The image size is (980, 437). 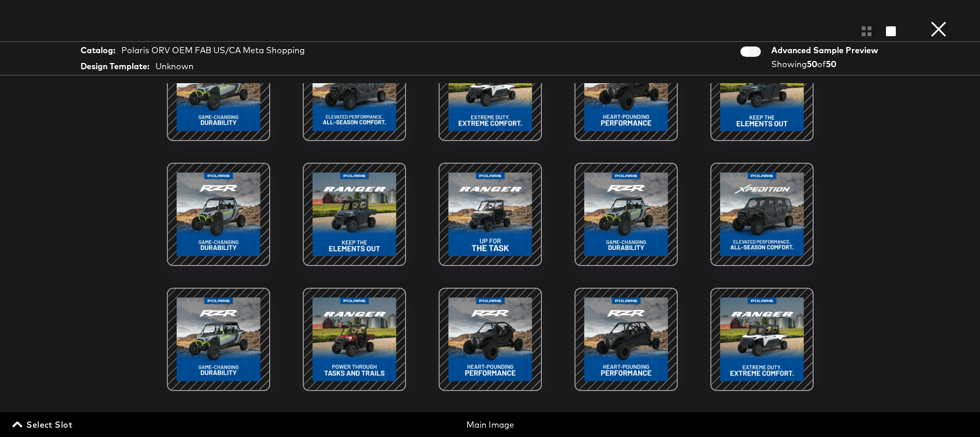 I want to click on div: Showing of, so click(x=826, y=64).